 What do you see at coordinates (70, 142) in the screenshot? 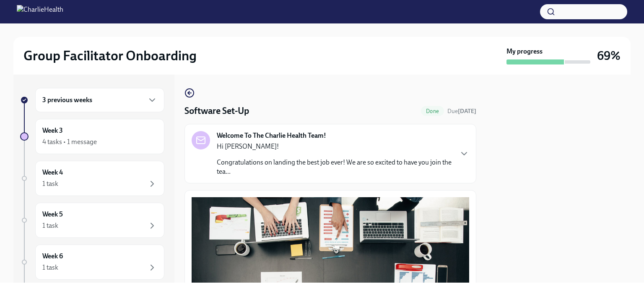
I see `div: 4 tasks • 1 message` at bounding box center [70, 142].